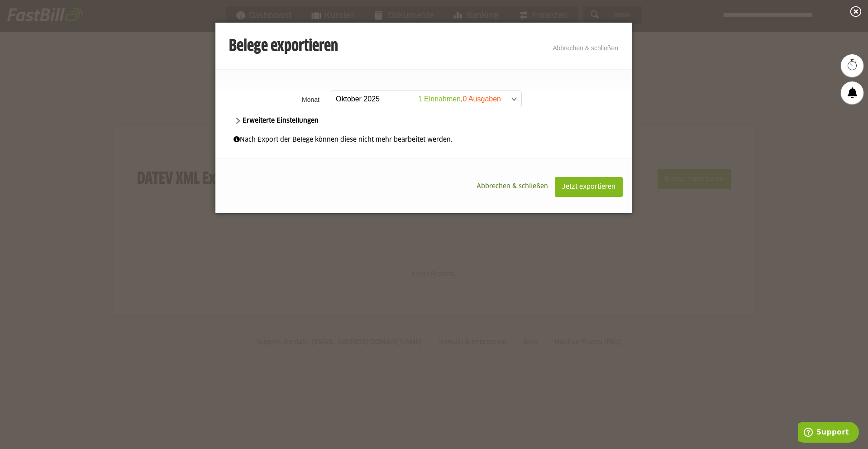 Image resolution: width=868 pixels, height=449 pixels. I want to click on span: Erweiterte Einstellungen, so click(276, 121).